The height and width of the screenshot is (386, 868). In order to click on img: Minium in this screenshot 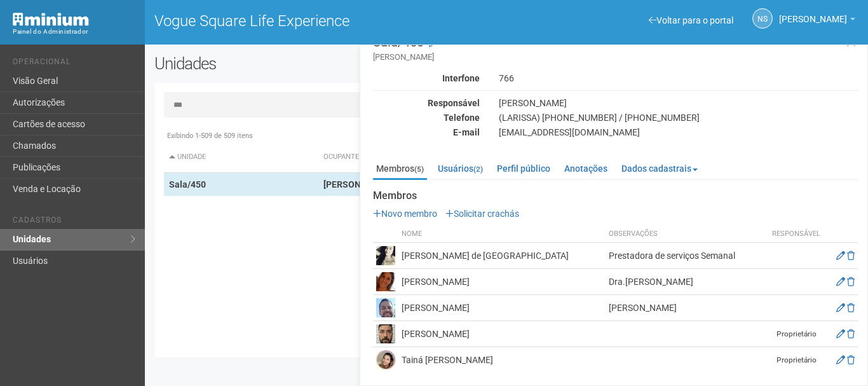, I will do `click(51, 19)`.